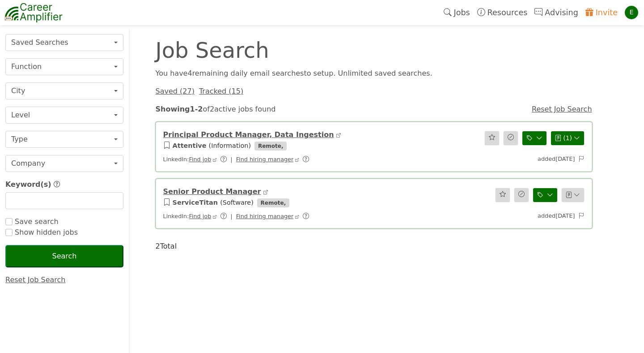  I want to click on span: ( Software ), so click(236, 202).